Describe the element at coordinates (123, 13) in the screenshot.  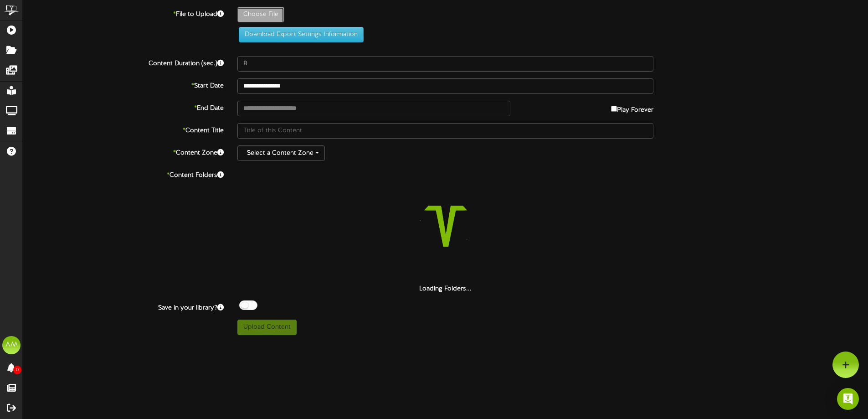
I see `label: File to Upload` at that location.